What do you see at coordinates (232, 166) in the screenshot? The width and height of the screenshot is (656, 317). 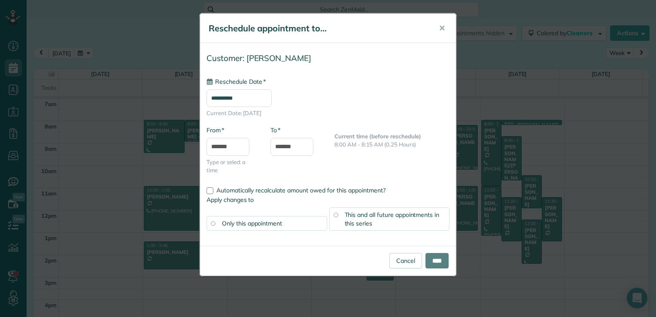 I see `span: Type or select a time` at bounding box center [232, 166].